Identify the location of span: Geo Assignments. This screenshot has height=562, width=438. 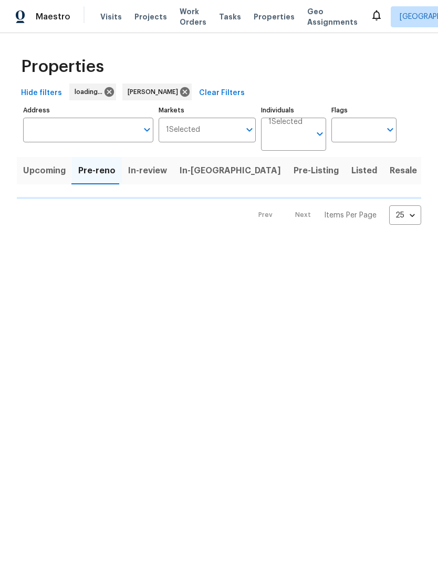
(332, 17).